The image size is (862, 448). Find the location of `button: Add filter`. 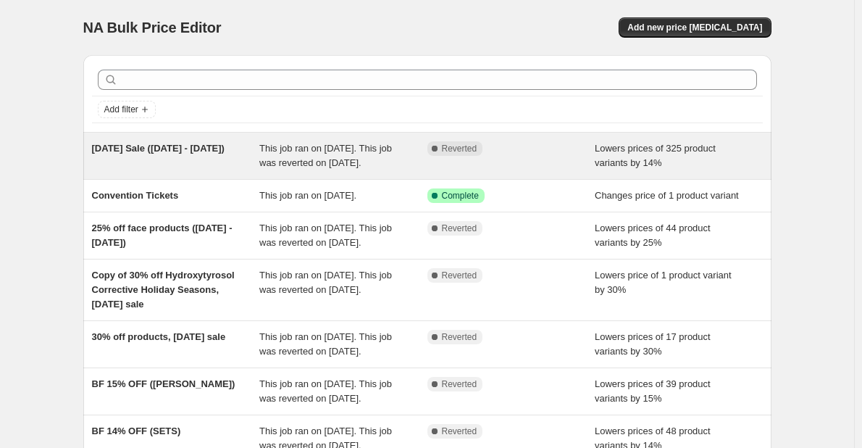

button: Add filter is located at coordinates (127, 109).